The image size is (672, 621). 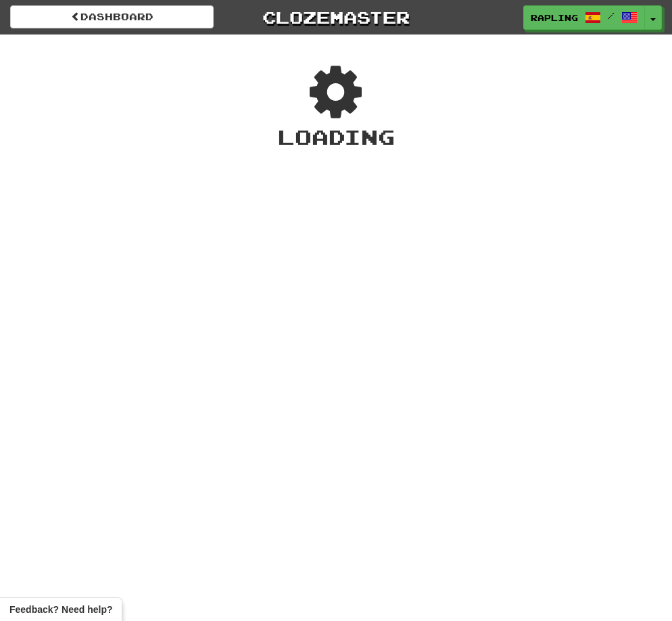 I want to click on a: Dashboard, so click(x=112, y=17).